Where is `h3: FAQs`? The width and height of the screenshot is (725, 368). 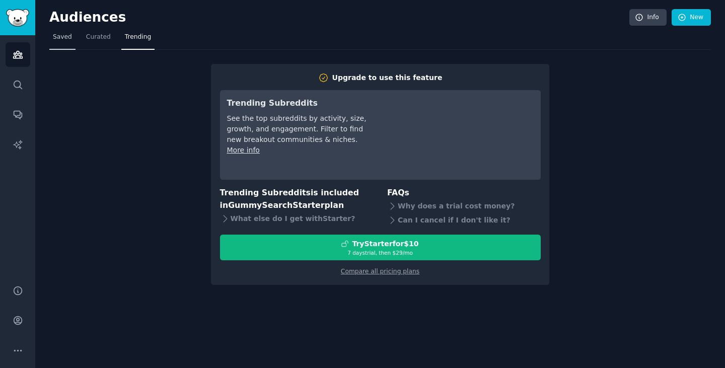
h3: FAQs is located at coordinates (464, 193).